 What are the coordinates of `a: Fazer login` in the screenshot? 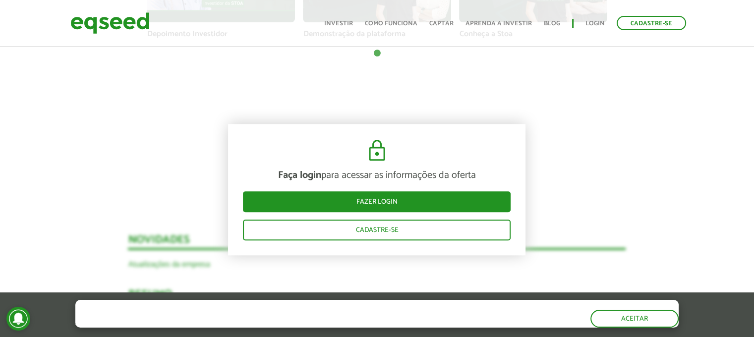 It's located at (377, 202).